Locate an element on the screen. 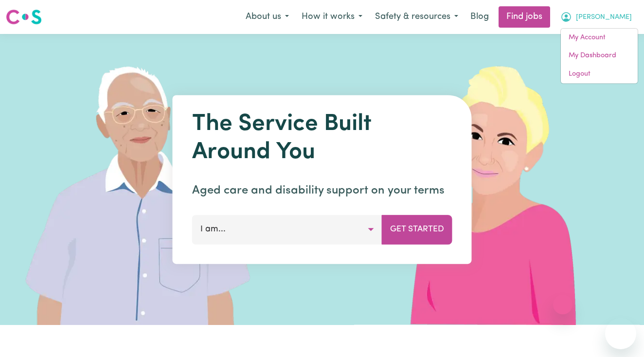  a: Blog is located at coordinates (479, 17).